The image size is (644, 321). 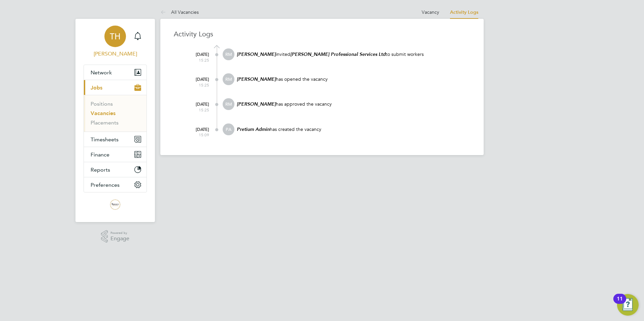 What do you see at coordinates (105, 122) in the screenshot?
I see `a: Placements` at bounding box center [105, 122].